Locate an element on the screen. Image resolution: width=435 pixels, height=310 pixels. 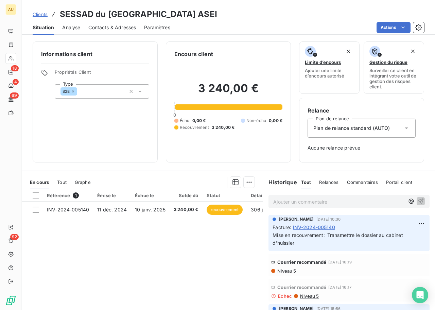
span: Surveiller ce client en intégrant votre outil de gestion des risques client. is located at coordinates (394, 79).